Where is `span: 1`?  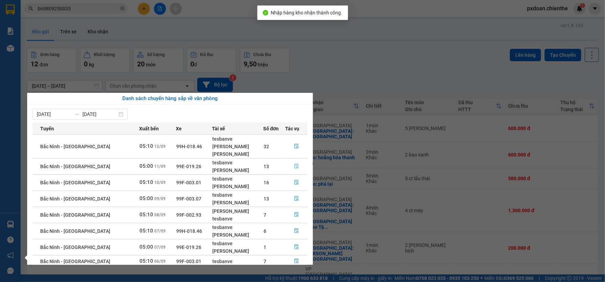 span: 1 is located at coordinates (265, 247).